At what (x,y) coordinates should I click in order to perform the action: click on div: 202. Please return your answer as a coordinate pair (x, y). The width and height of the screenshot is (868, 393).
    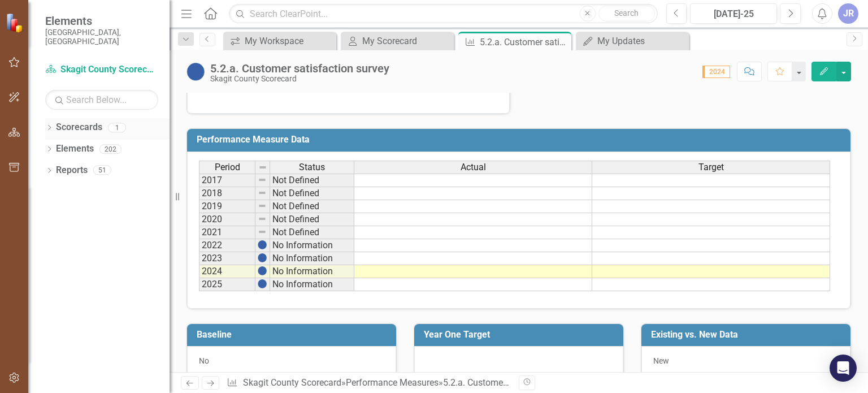
    Looking at the image, I should click on (110, 149).